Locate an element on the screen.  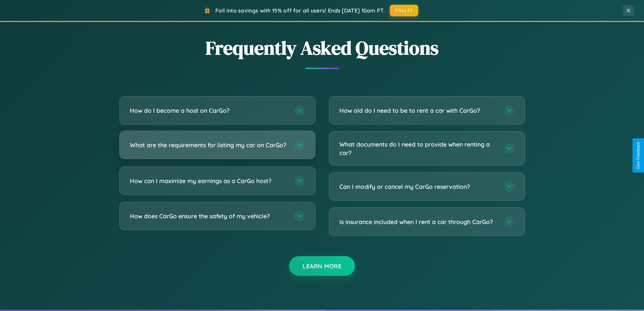
button: Learn More is located at coordinates (322, 266).